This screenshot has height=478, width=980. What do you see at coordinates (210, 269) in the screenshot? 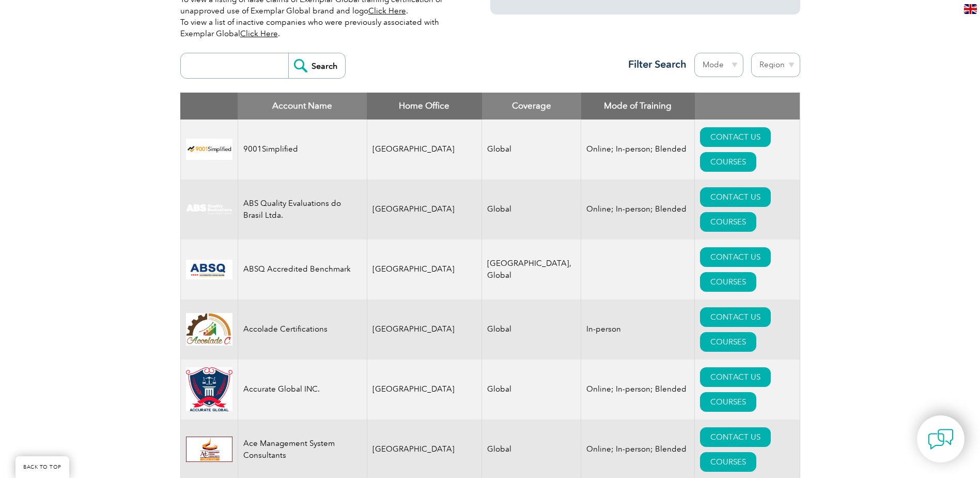
I see `img: cc24547b-a6e0-e911-a812-000d3a795b83-logo.png` at bounding box center [210, 269].